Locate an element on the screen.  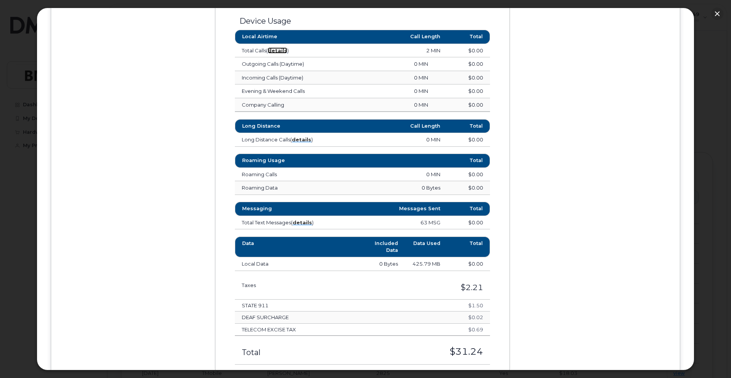
td: Local Data is located at coordinates (299, 264).